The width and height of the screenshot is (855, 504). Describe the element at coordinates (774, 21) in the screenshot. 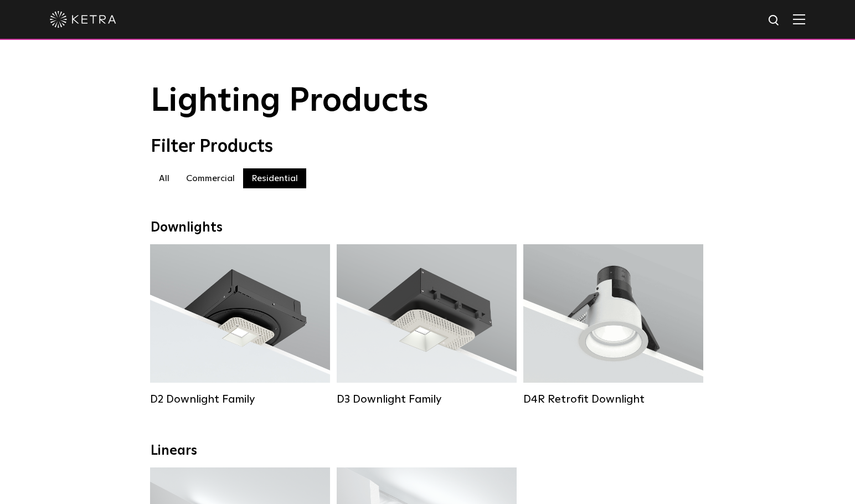

I see `img: search icon` at that location.